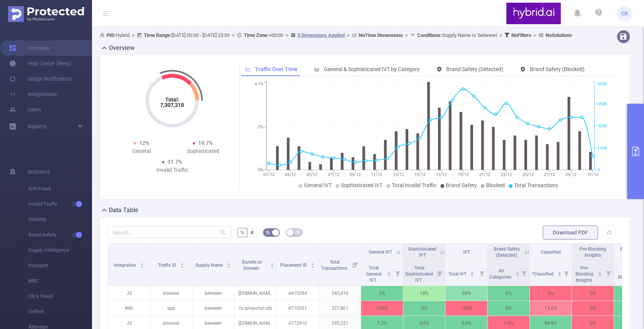 Image resolution: width=644 pixels, height=329 pixels. What do you see at coordinates (340, 308) in the screenshot?
I see `p: 327,861` at bounding box center [340, 308].